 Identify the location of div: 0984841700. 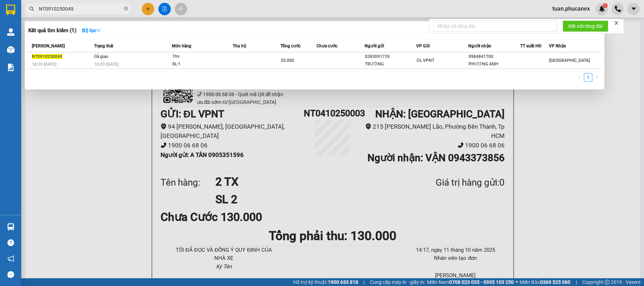
(494, 56).